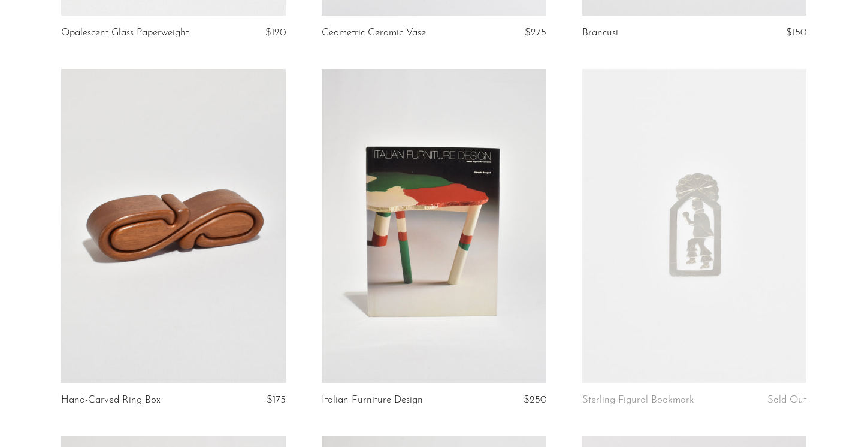 The height and width of the screenshot is (447, 868). I want to click on a: Opalescent Glass Paperweight, so click(125, 33).